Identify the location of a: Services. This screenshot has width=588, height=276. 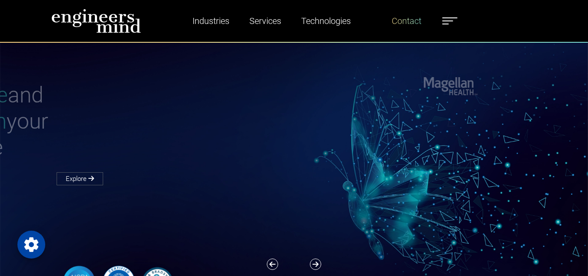
(265, 21).